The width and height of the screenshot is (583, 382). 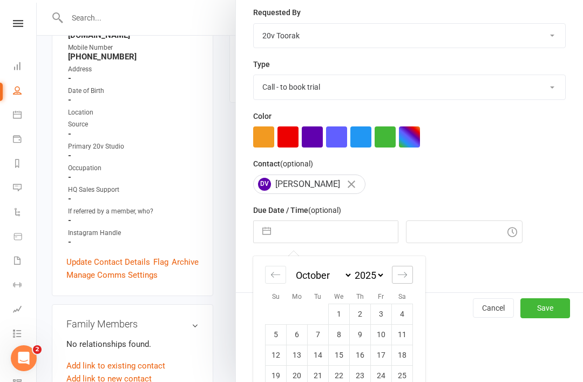 What do you see at coordinates (276, 297) in the screenshot?
I see `small: Su` at bounding box center [276, 297].